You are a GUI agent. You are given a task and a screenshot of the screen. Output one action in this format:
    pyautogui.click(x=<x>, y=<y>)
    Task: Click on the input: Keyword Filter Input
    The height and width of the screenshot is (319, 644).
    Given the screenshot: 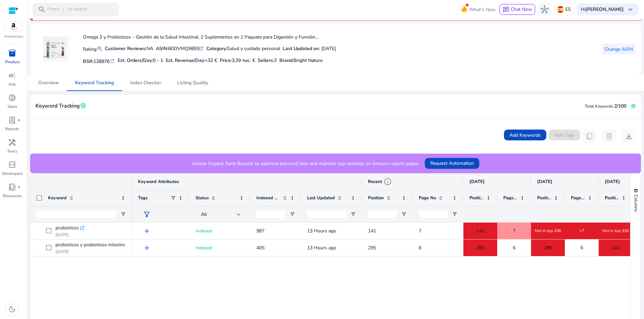 What is the action you would take?
    pyautogui.click(x=76, y=214)
    